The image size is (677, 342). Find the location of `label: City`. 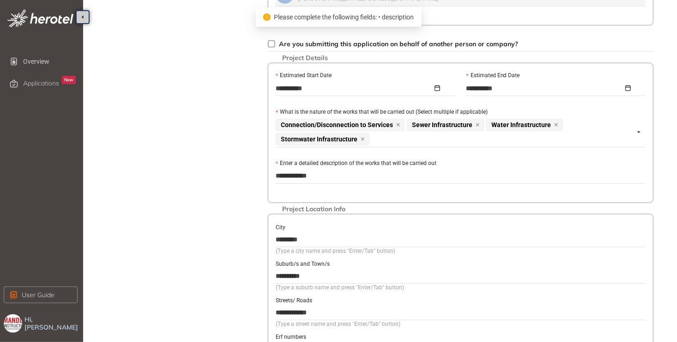

label: City is located at coordinates (280, 227).